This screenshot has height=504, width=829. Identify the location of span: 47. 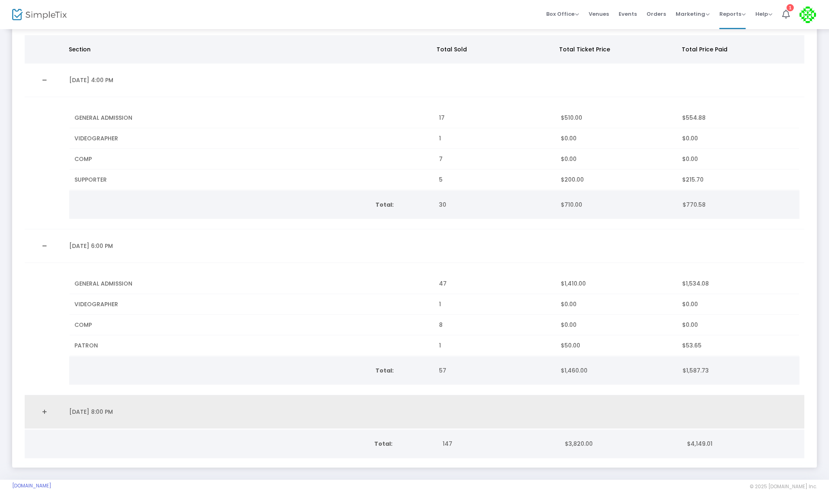
(442, 283).